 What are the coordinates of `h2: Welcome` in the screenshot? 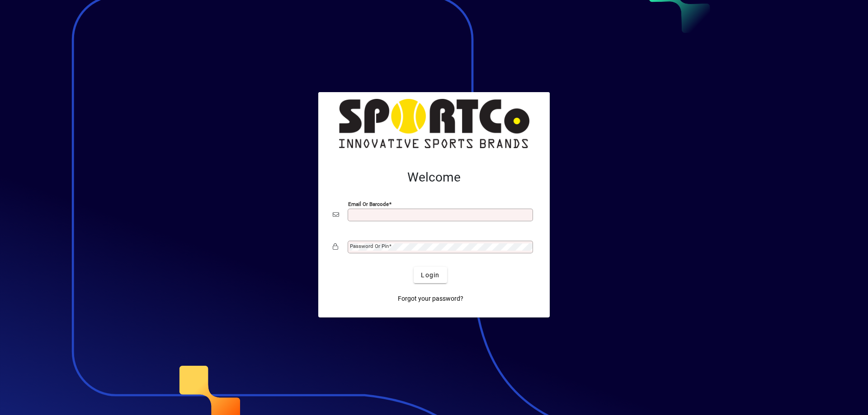 It's located at (434, 178).